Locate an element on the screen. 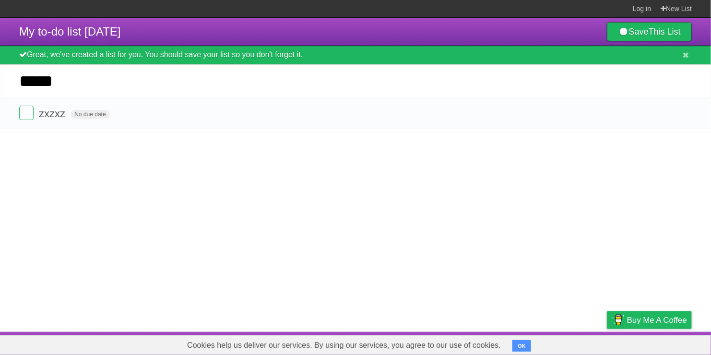  img: Buy me a coffee is located at coordinates (618, 320).